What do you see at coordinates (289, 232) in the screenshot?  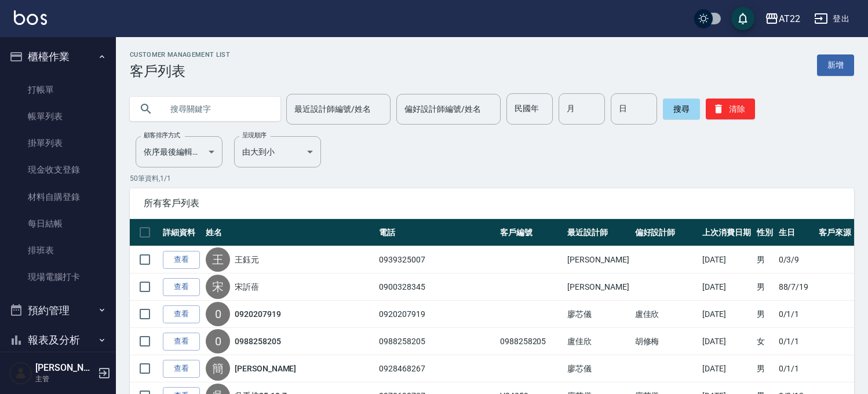 I see `th: 姓名` at bounding box center [289, 232].